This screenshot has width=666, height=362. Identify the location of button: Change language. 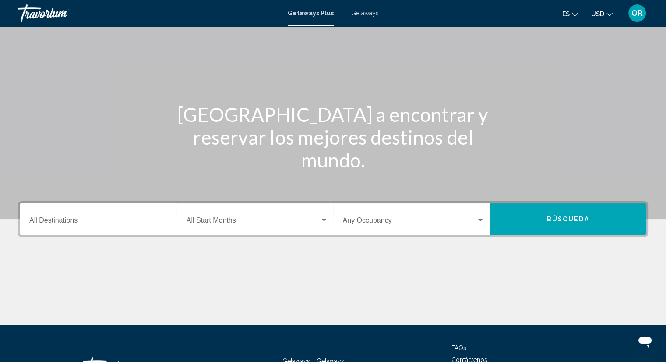
(570, 14).